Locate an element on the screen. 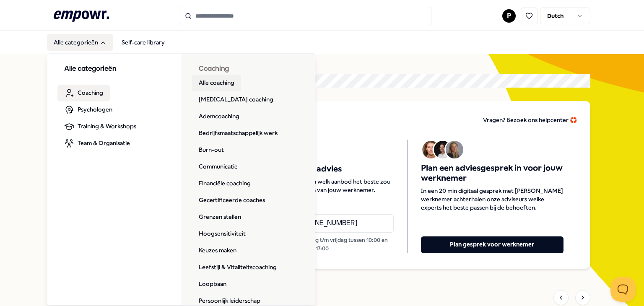 This screenshot has height=306, width=644. a: Ademcoaching is located at coordinates (219, 117).